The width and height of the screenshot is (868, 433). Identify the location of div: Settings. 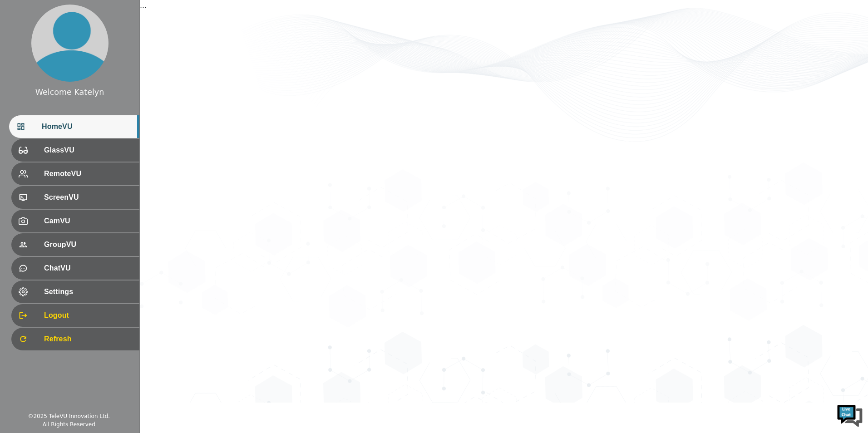
(75, 292).